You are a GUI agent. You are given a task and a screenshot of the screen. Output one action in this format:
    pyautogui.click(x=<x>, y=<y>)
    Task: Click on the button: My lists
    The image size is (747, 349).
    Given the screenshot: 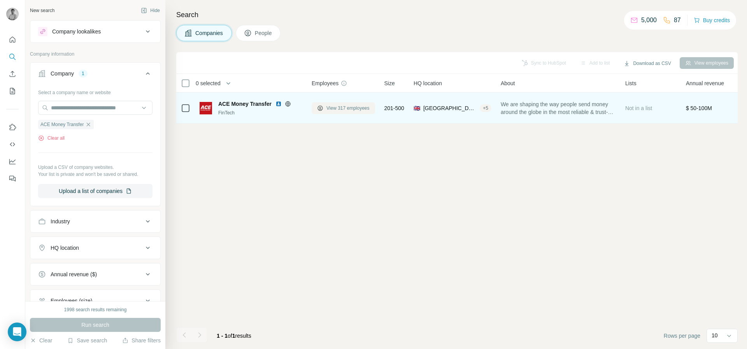 What is the action you would take?
    pyautogui.click(x=12, y=91)
    